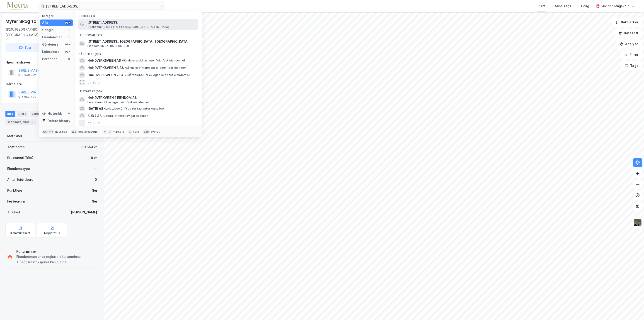 This screenshot has width=644, height=320. Describe the element at coordinates (20, 158) in the screenshot. I see `div: Bruksareal (BRA)` at that location.